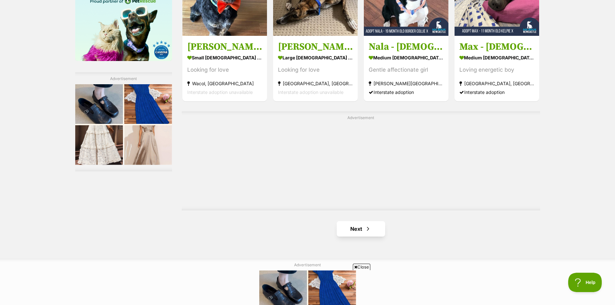 The height and width of the screenshot is (305, 615). I want to click on div: Gentle affectionate girl, so click(406, 69).